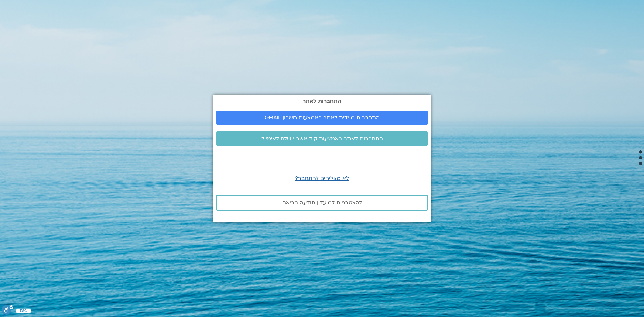 The height and width of the screenshot is (317, 644). I want to click on span: לא מצליחים להתחבר?, so click(322, 178).